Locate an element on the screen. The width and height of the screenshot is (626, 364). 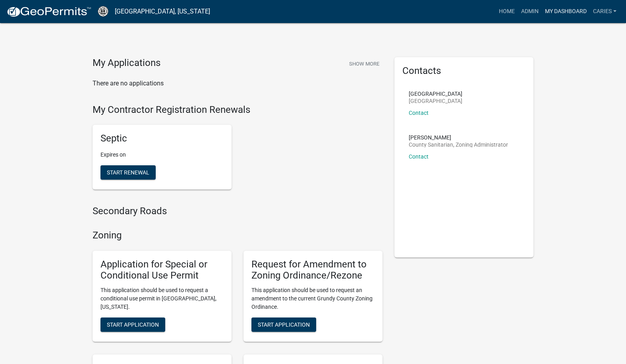
span: Start Renewal is located at coordinates (128, 173).